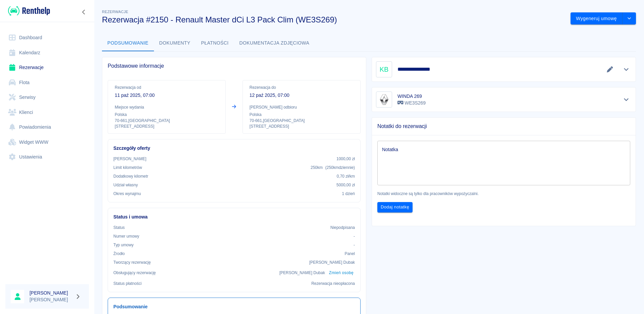  I want to click on span: Rezerwacje, so click(115, 12).